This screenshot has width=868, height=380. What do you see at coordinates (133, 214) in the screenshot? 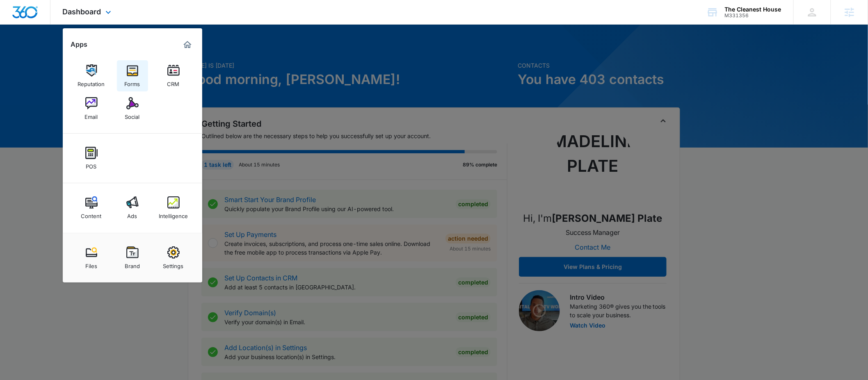
I see `div: Ads` at bounding box center [133, 214].